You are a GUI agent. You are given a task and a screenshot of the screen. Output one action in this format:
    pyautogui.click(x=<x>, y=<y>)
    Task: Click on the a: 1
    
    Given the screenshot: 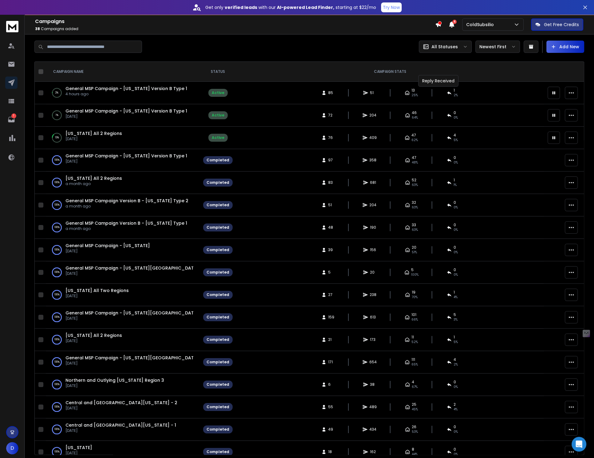 What is the action you would take?
    pyautogui.click(x=11, y=120)
    